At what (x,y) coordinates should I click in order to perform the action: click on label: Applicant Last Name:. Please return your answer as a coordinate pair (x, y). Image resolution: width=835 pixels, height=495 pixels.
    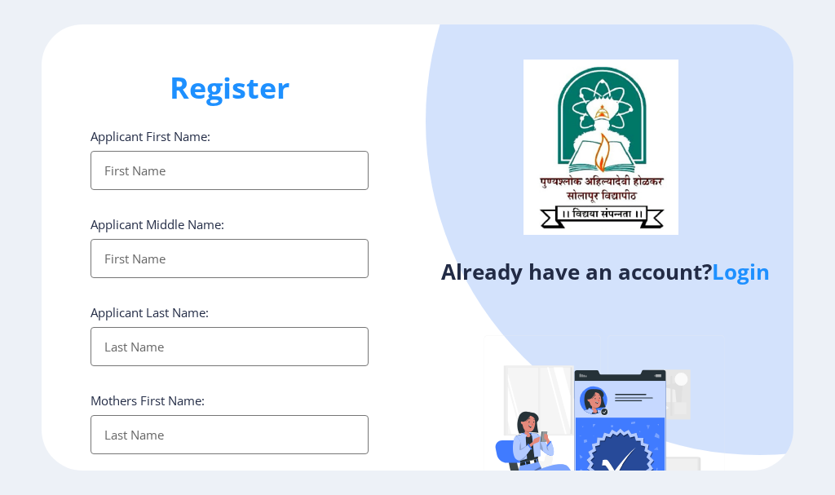
    Looking at the image, I should click on (149, 312).